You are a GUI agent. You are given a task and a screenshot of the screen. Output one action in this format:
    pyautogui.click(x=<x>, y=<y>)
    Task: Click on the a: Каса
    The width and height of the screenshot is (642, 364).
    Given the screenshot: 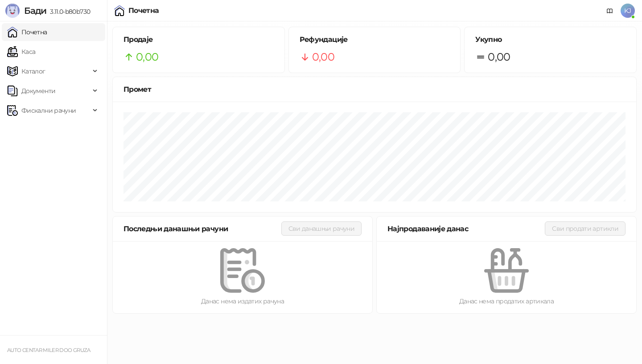 What is the action you would take?
    pyautogui.click(x=21, y=52)
    